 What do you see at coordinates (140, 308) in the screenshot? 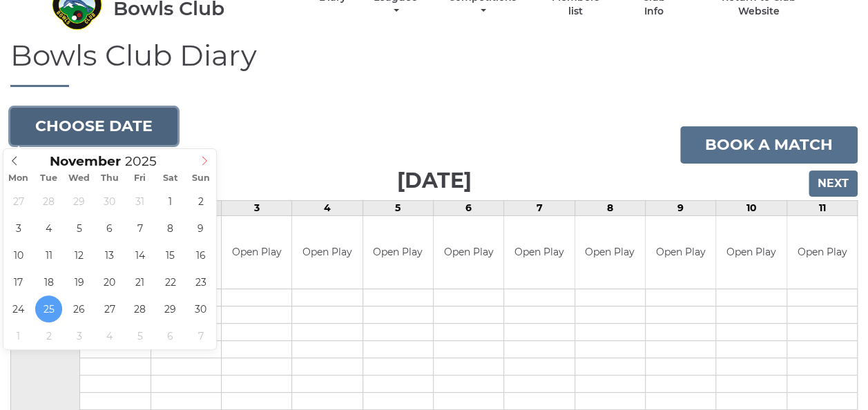
I see `span: November 28, 2025` at bounding box center [140, 308].